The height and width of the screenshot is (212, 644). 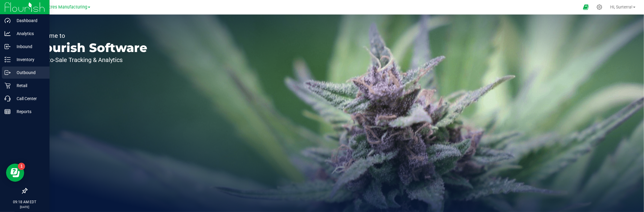 What do you see at coordinates (28, 72) in the screenshot?
I see `p: Outbound` at bounding box center [28, 72].